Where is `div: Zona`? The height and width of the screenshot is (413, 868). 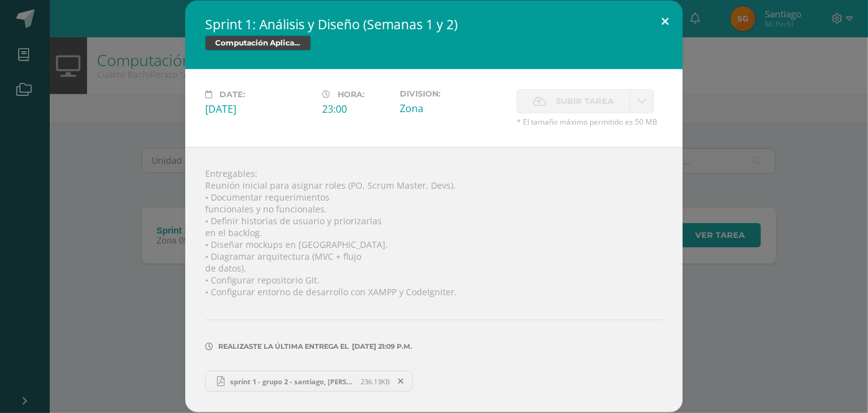
div: Zona is located at coordinates (453, 108).